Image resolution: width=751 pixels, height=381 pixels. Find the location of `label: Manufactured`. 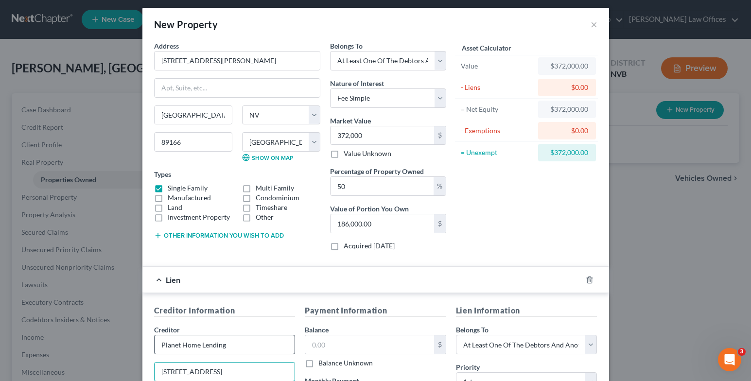

label: Manufactured is located at coordinates (189, 198).